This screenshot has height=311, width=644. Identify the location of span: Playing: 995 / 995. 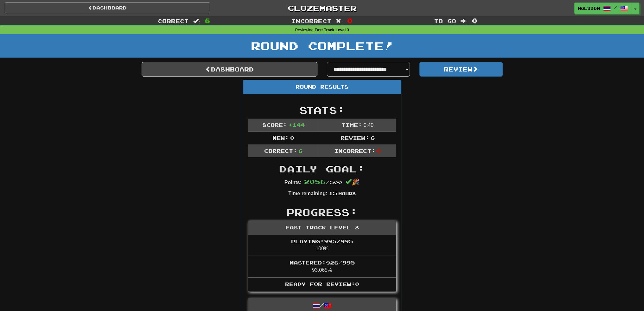
(322, 241).